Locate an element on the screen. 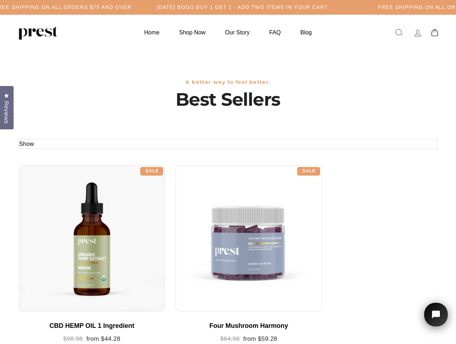  a: Shop Now is located at coordinates (193, 32).